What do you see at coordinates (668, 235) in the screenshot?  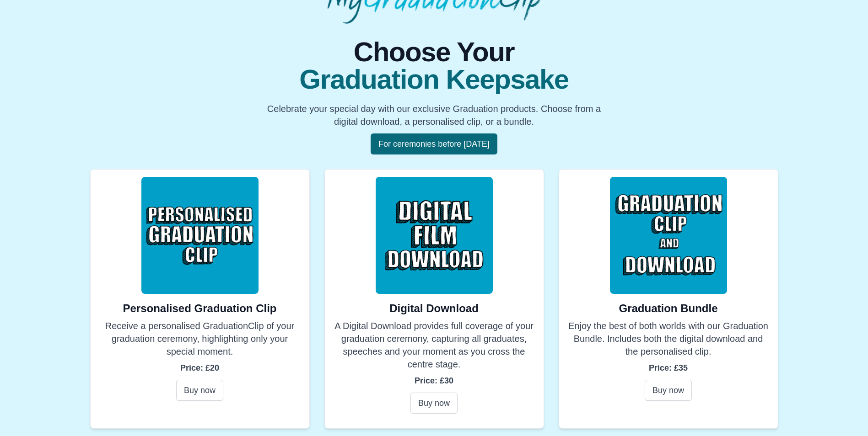 I see `img: Bundle Image` at bounding box center [668, 235].